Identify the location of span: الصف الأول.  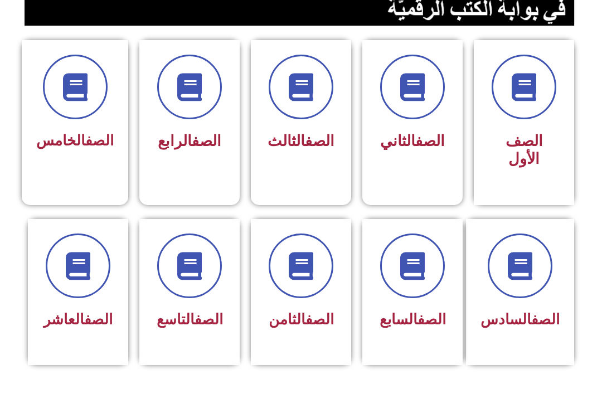
(524, 150).